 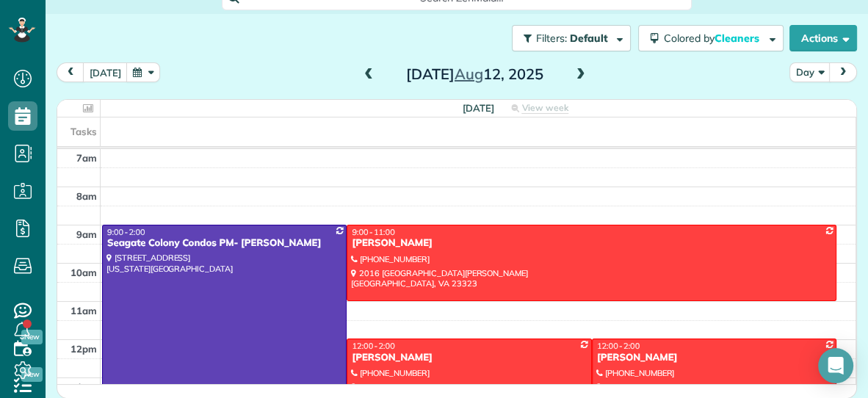 What do you see at coordinates (127, 233) in the screenshot?
I see `span: 9:00 - 2:00` at bounding box center [127, 233].